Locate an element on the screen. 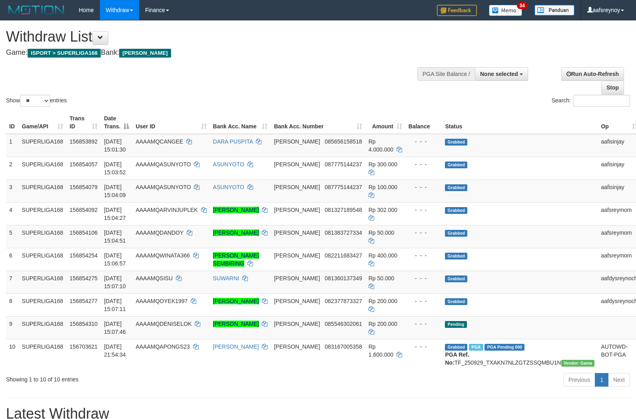  td: TF_250929_TXAKN7NLZGTZSSQMBU1N is located at coordinates (519, 354).